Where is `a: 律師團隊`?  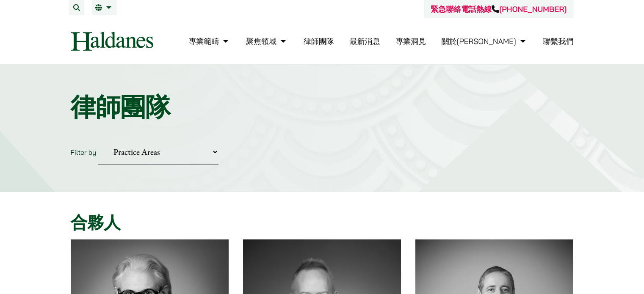
a: 律師團隊 is located at coordinates (319, 41).